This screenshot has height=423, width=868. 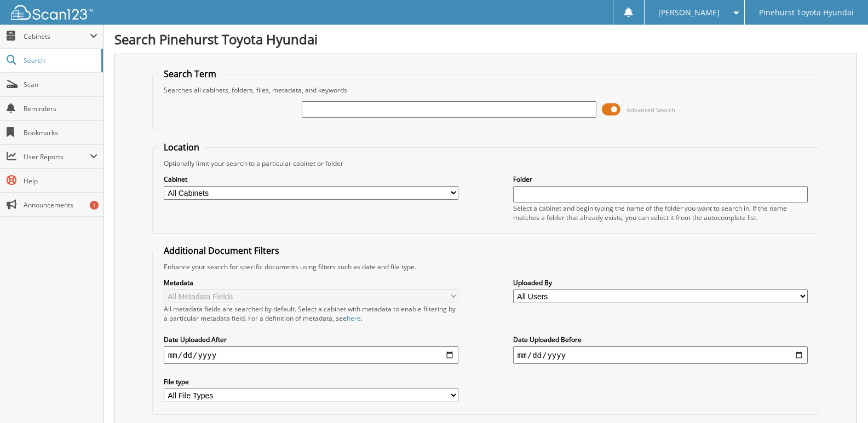 What do you see at coordinates (60, 205) in the screenshot?
I see `span: Announcements` at bounding box center [60, 205].